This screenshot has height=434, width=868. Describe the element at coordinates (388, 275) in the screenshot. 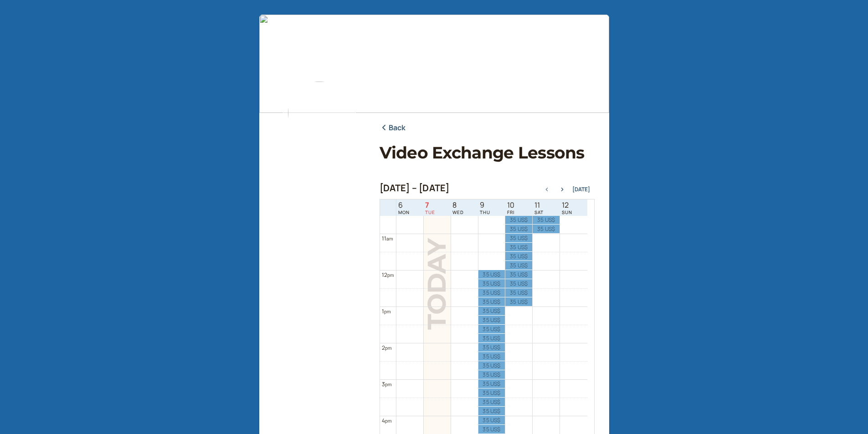

I see `div: 12` at that location.